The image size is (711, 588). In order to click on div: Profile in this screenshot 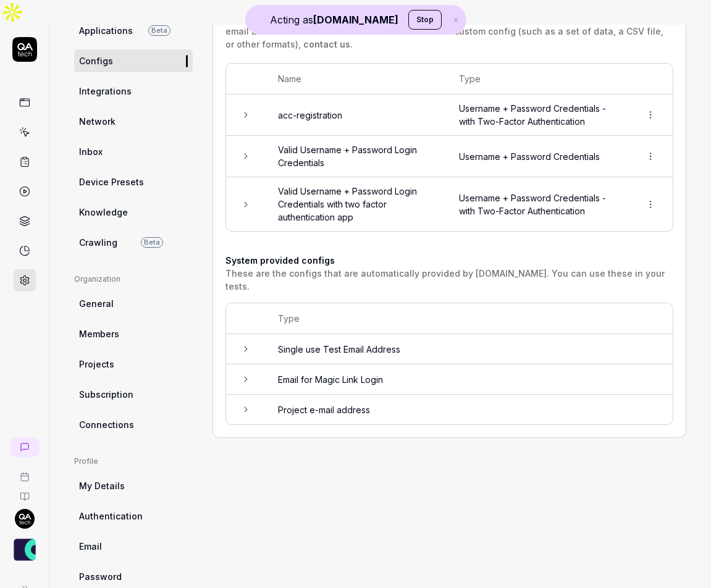, I will do `click(134, 461)`.